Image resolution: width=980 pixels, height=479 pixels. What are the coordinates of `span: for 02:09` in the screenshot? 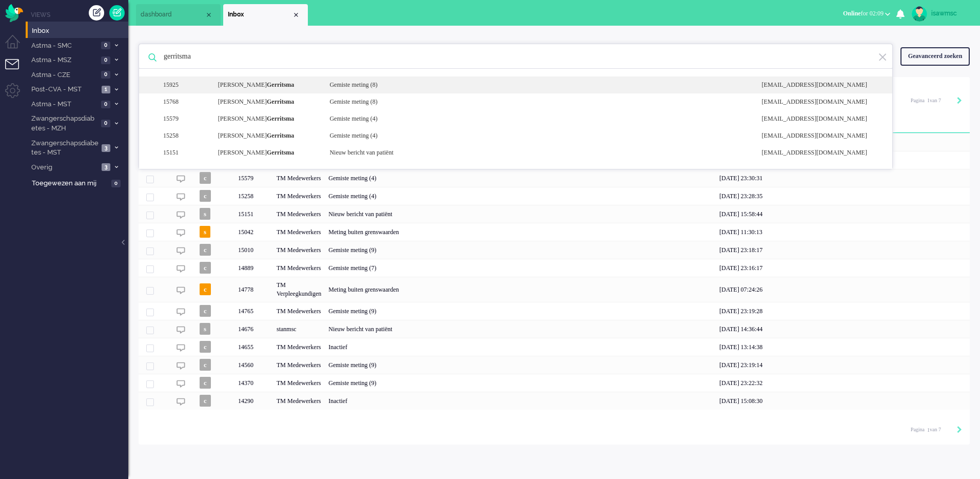 It's located at (863, 13).